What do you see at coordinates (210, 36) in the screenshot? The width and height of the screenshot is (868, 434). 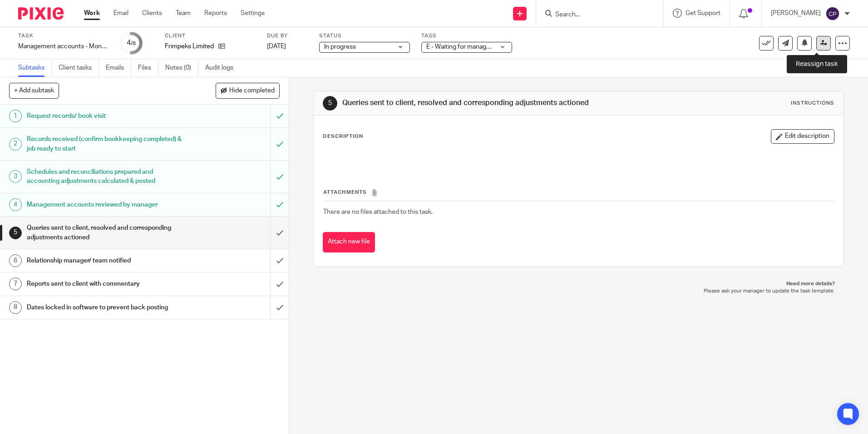 I see `label: Client` at bounding box center [210, 36].